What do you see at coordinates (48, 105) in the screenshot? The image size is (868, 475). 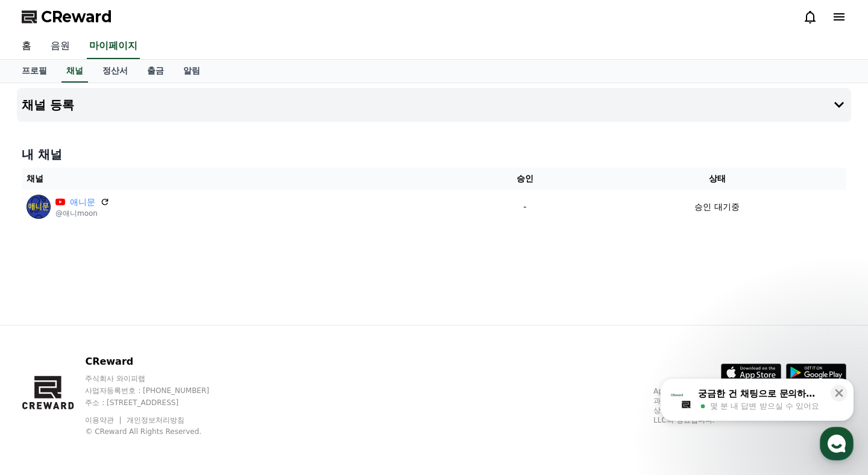 I see `h4: 채널 등록` at bounding box center [48, 105].